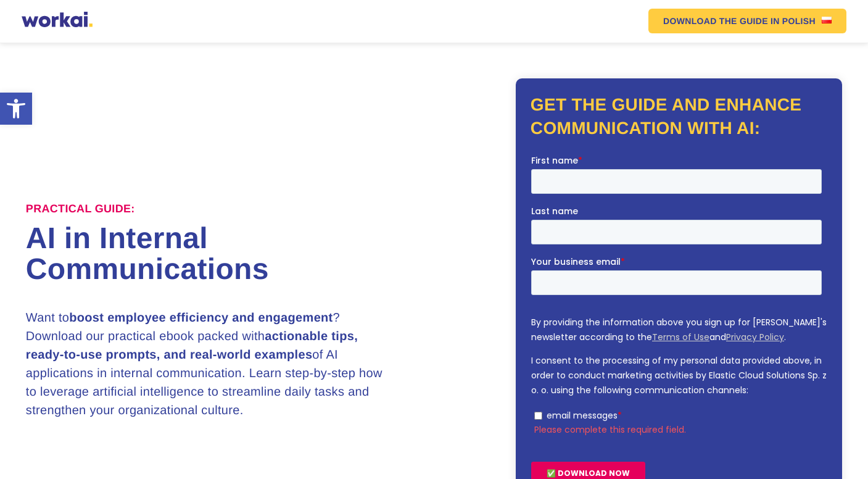 Image resolution: width=868 pixels, height=479 pixels. I want to click on h2: Get the guide and enhance communication with AI:, so click(678, 116).